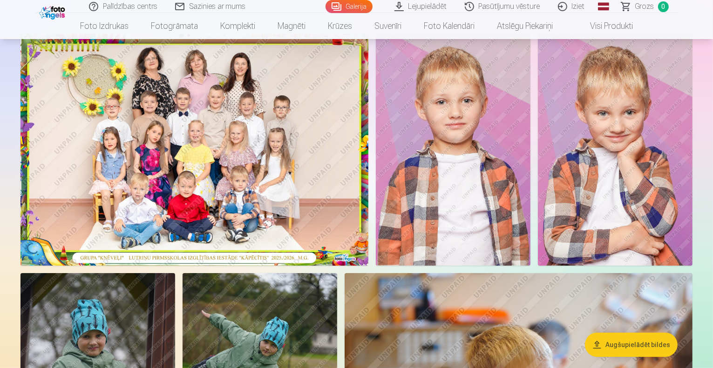 This screenshot has width=713, height=368. What do you see at coordinates (644, 7) in the screenshot?
I see `span: Grozs` at bounding box center [644, 7].